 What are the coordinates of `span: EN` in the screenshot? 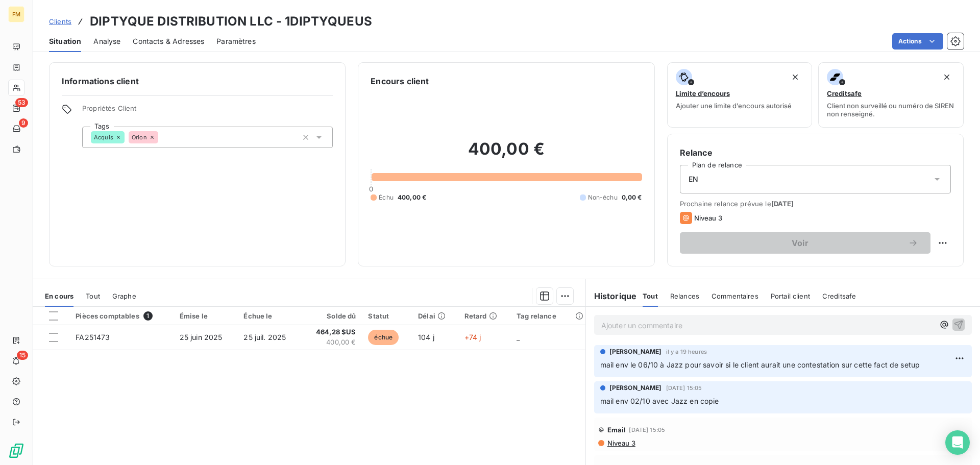 It's located at (693, 179).